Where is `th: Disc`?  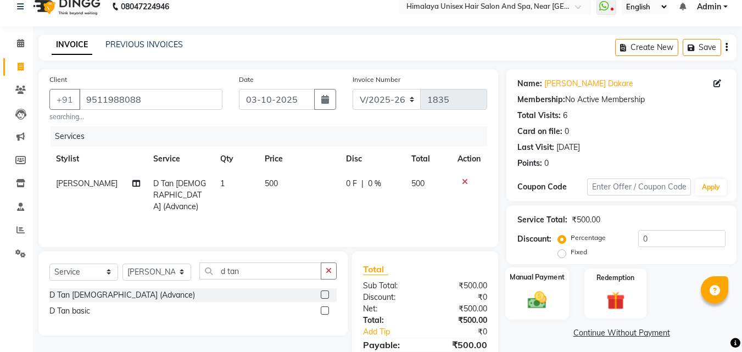 th: Disc is located at coordinates (372, 159).